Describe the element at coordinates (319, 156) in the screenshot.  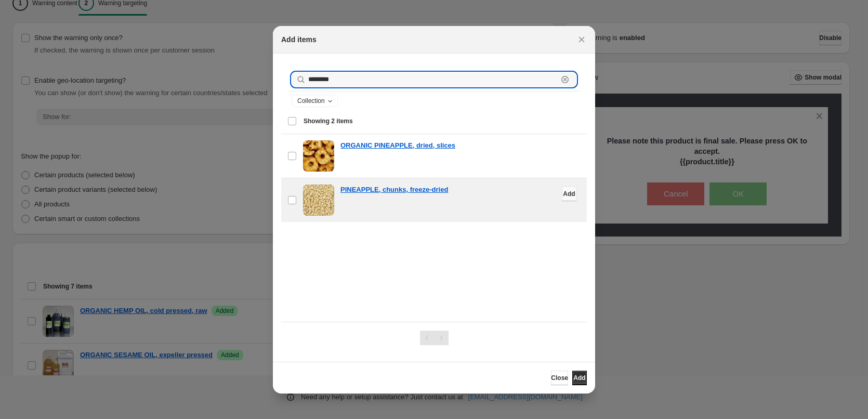
I see `img: ORGANIC PINEAPPLE, dried, slices` at that location.